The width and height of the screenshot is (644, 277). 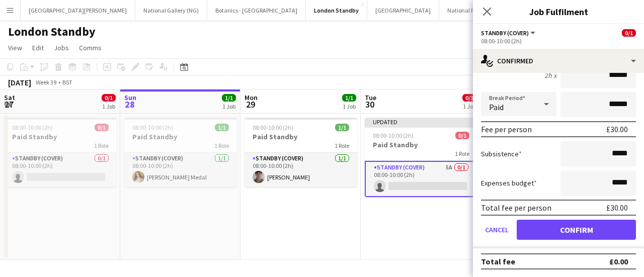 What do you see at coordinates (558, 61) in the screenshot?
I see `div: Confirmed` at bounding box center [558, 61].